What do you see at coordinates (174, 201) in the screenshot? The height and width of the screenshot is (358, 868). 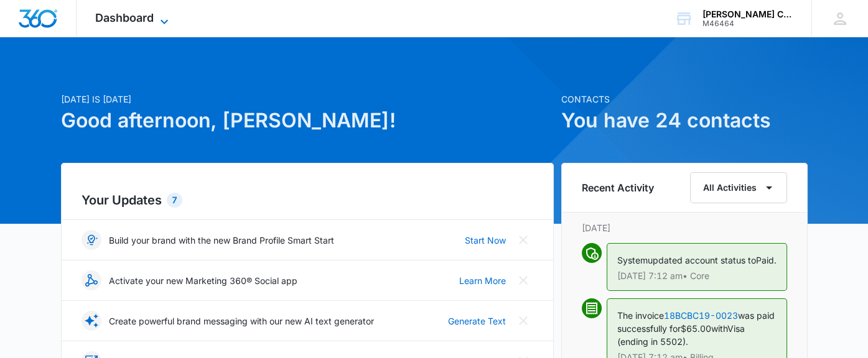 I see `div: 7` at bounding box center [174, 201].